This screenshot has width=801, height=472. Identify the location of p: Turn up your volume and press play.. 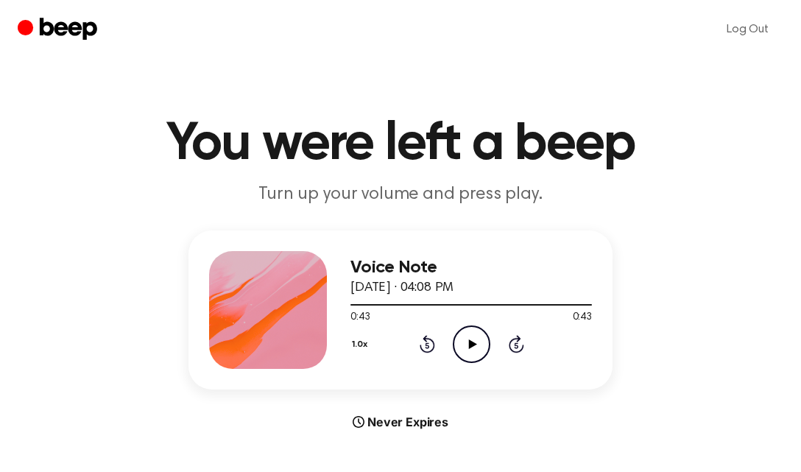
(401, 194).